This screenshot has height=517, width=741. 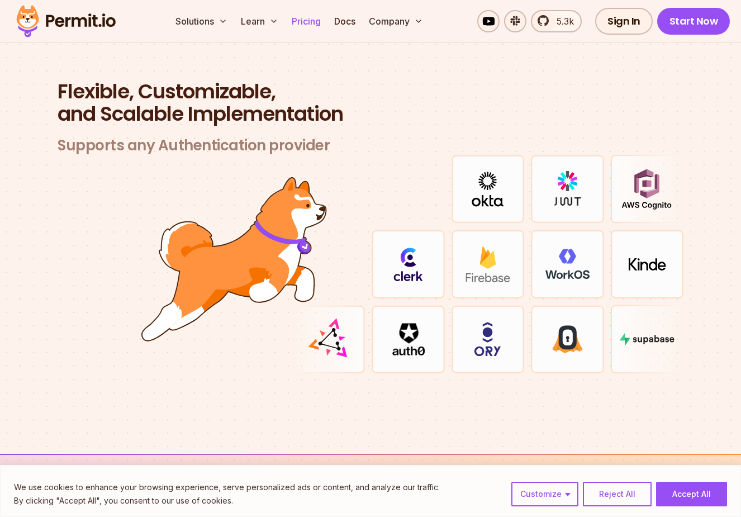 What do you see at coordinates (259, 21) in the screenshot?
I see `button: Learn` at bounding box center [259, 21].